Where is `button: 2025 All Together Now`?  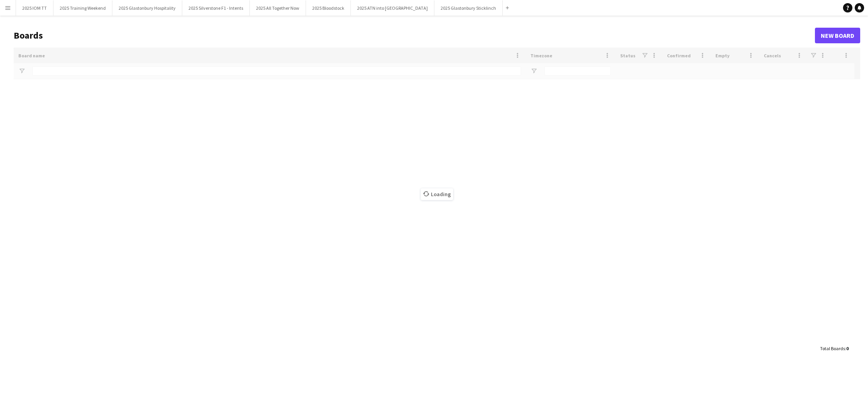 button: 2025 All Together Now is located at coordinates (278, 8).